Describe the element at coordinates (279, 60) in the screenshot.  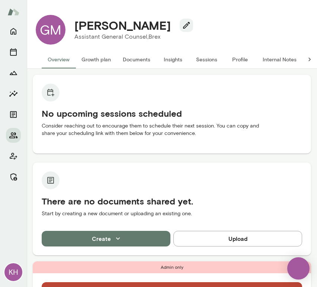
I see `button: Internal Notes` at that location.